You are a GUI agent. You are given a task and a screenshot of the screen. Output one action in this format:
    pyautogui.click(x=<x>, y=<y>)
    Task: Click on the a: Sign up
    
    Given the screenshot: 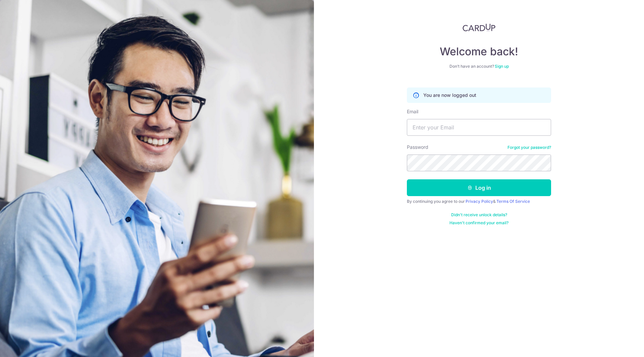 What is the action you would take?
    pyautogui.click(x=502, y=66)
    